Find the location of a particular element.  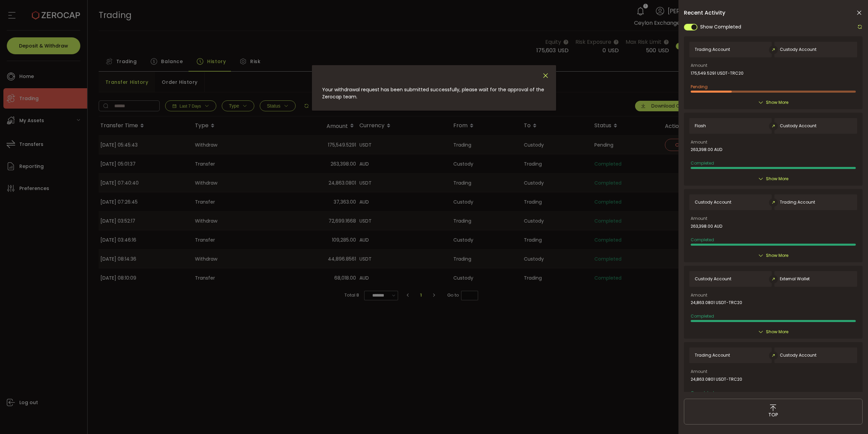

span: 175,549.5291 USDT-TRC20 is located at coordinates (717, 73).